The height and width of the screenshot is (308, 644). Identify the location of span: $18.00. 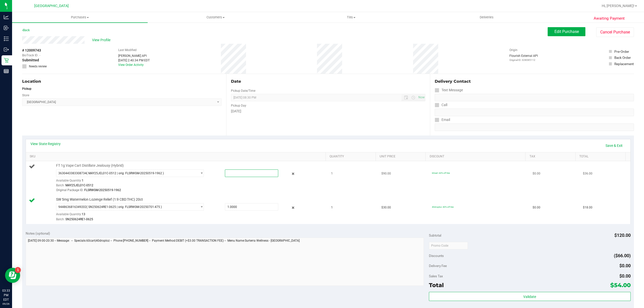
(587, 208).